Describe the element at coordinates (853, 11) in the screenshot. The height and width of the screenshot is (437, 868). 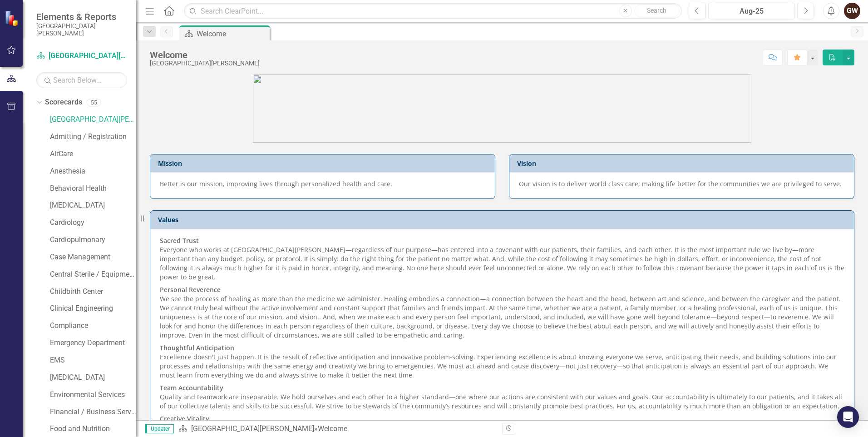
I see `button: GW` at that location.